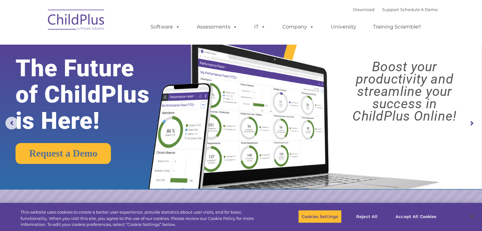 This screenshot has height=231, width=482. What do you see at coordinates (343, 27) in the screenshot?
I see `a: University` at bounding box center [343, 27].